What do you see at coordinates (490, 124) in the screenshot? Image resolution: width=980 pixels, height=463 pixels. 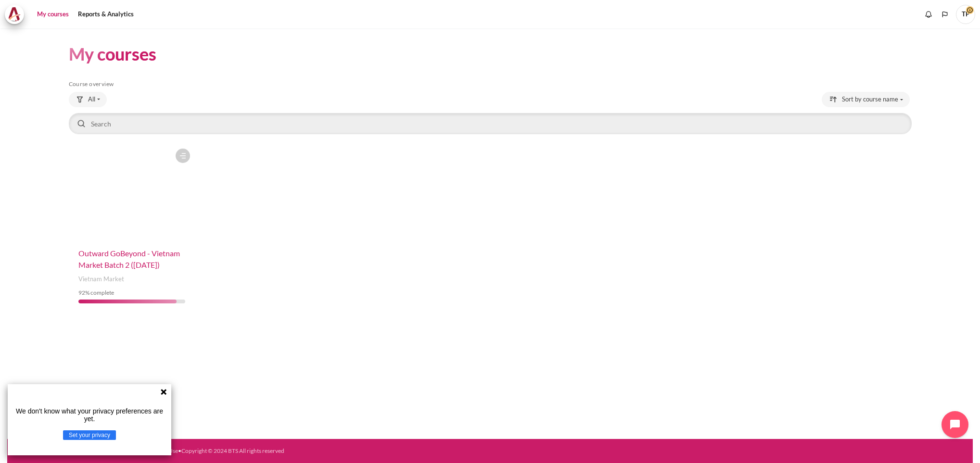 I see `input: Search` at bounding box center [490, 124].